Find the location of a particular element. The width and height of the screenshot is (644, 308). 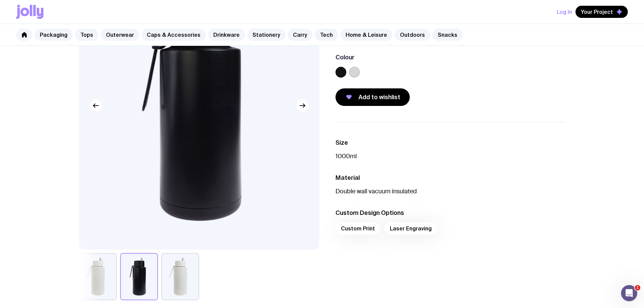

span: Add to wishlist is located at coordinates (380, 97).